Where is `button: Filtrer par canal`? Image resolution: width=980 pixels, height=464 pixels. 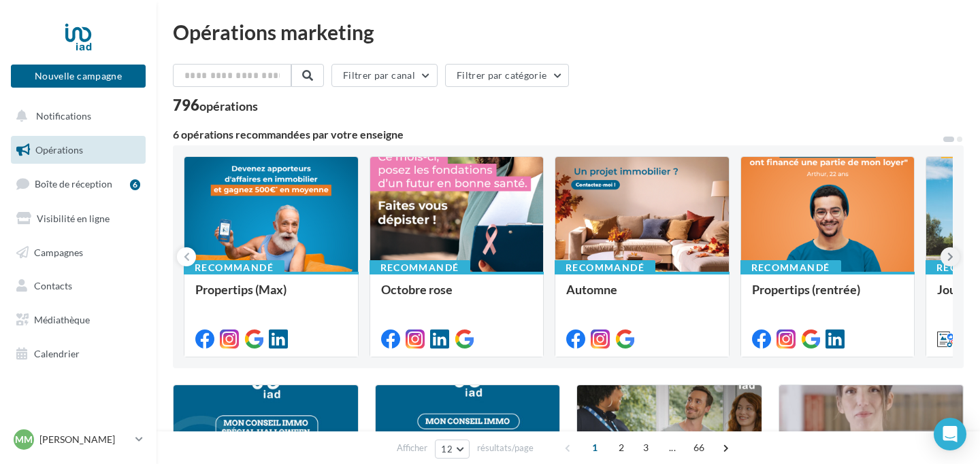 button: Filtrer par canal is located at coordinates (384, 75).